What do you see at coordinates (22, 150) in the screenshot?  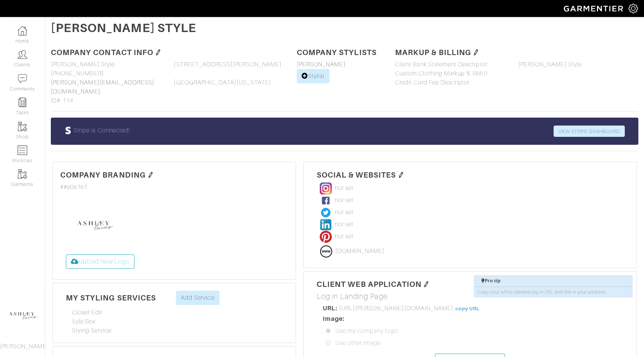 I see `img: orders-icon-0abe47150d42831381b5fb84f609e132dff9fe21cb692f30cb5eec754e2cba89.png` at bounding box center [22, 150].